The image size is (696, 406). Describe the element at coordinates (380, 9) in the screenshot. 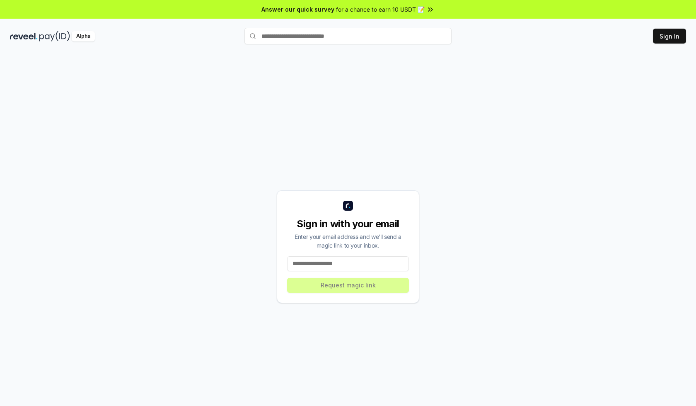

I see `span: for a chance to earn 10 USDT 📝` at that location.